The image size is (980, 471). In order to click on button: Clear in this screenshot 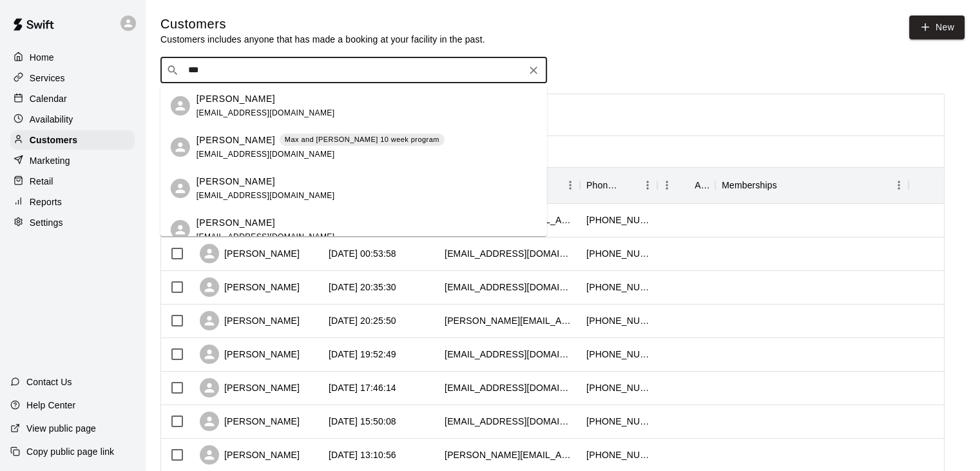, I will do `click(534, 70)`.